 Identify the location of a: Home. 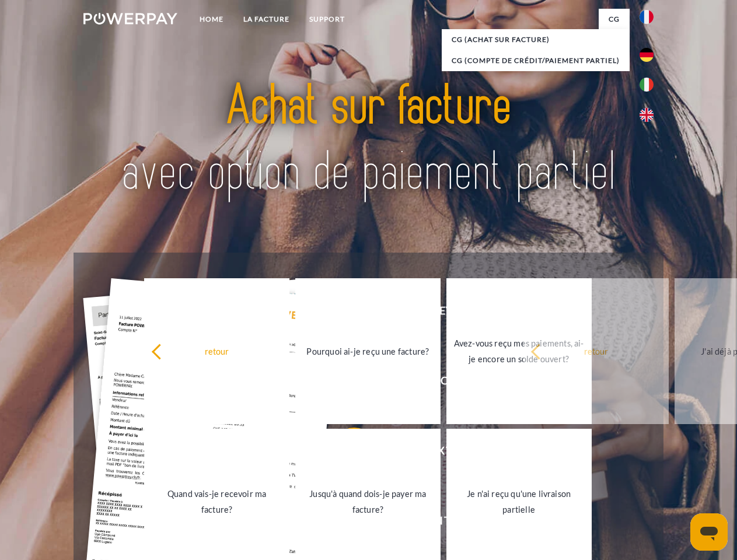
(212, 19).